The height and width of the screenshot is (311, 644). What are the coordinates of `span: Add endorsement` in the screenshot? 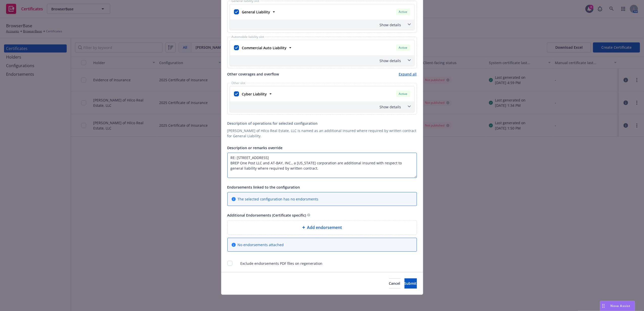 It's located at (325, 227).